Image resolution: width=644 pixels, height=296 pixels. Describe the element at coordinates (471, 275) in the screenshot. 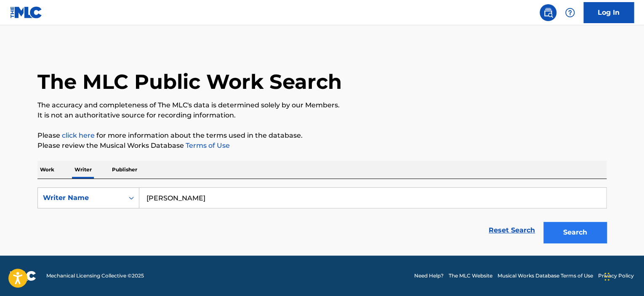

I see `a: The MLC Website` at that location.